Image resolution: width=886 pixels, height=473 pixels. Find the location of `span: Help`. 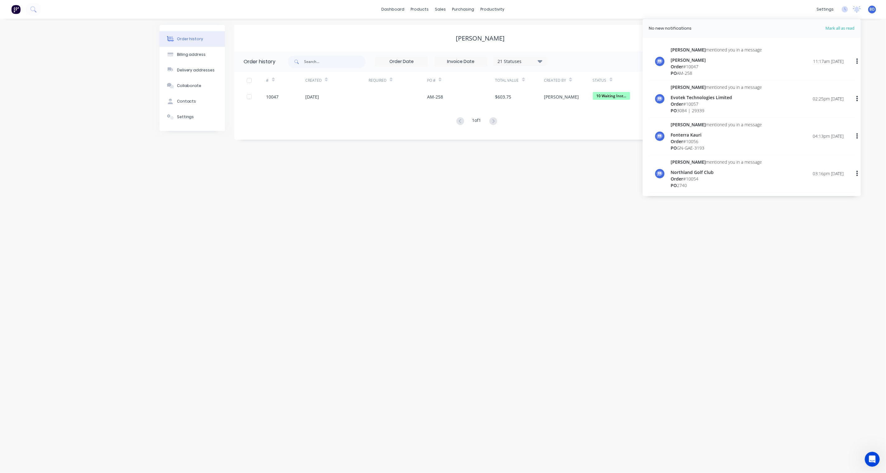

span: Help is located at coordinates (109, 212).